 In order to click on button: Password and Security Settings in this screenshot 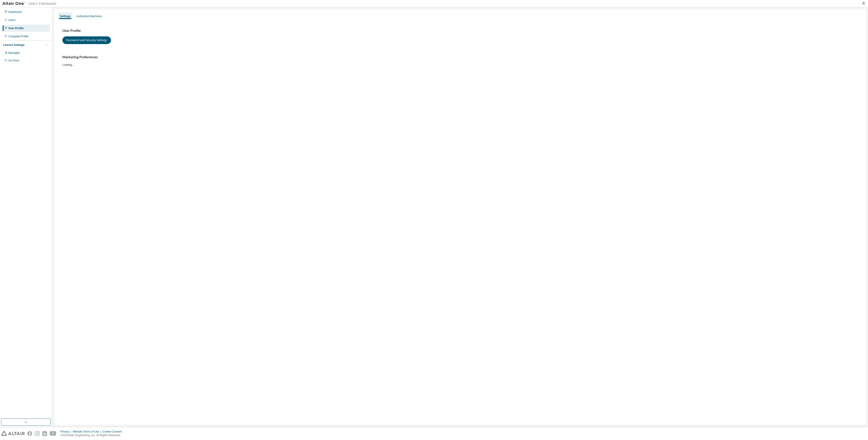, I will do `click(86, 40)`.